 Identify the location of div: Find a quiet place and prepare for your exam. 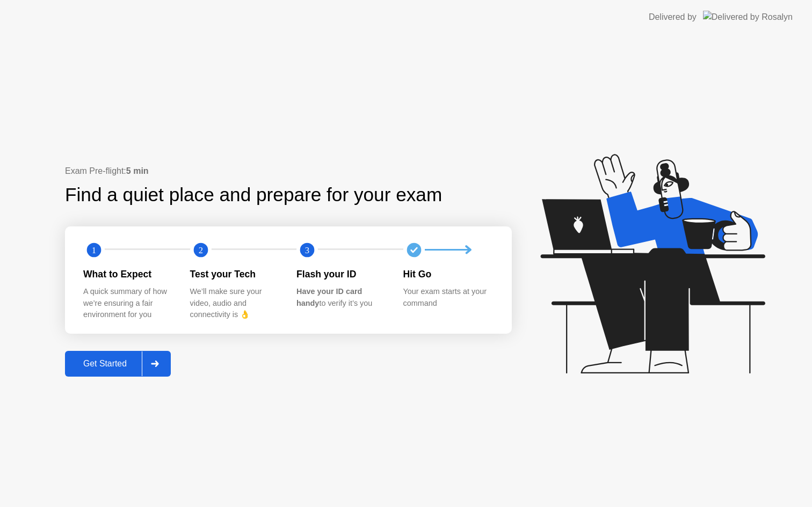
(254, 195).